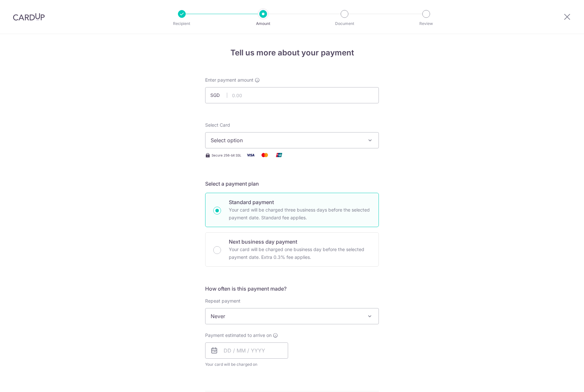 The image size is (584, 392). Describe the element at coordinates (246, 350) in the screenshot. I see `input: DD / MM / YYYY` at that location.